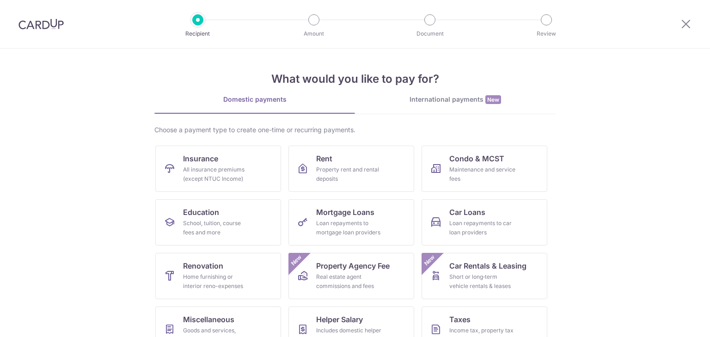 The height and width of the screenshot is (337, 710). Describe the element at coordinates (483, 228) in the screenshot. I see `div: Loan repayments to car loan providers` at that location.